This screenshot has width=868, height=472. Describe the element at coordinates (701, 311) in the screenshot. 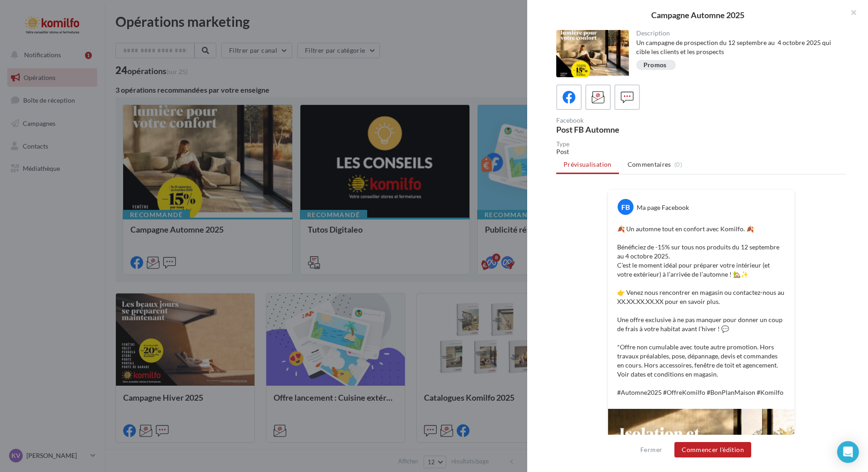

I see `p: 🍂 Un automne tout en confort avec Komilfo. 🍂 Bénéficiez de -15% sur tous nos produits du 12 septe...` at that location.